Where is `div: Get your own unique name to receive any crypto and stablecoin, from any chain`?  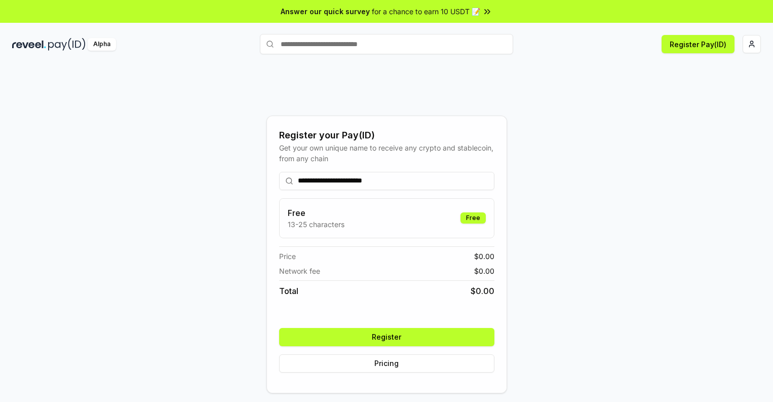
div: Get your own unique name to receive any crypto and stablecoin, from any chain is located at coordinates (387, 153).